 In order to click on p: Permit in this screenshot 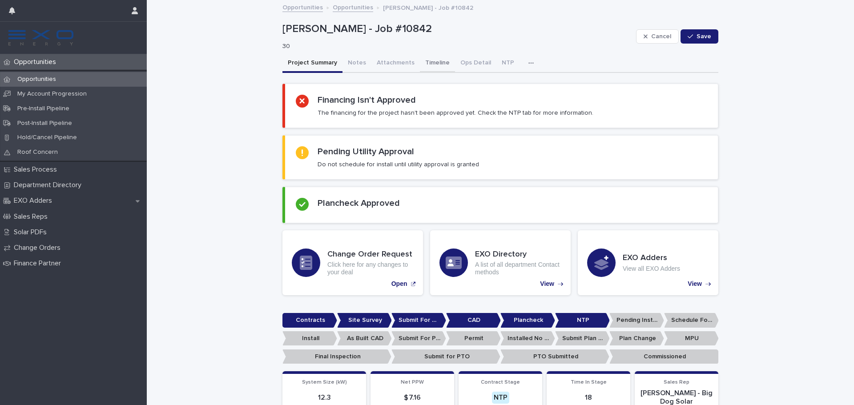, I will do `click(473, 338)`.